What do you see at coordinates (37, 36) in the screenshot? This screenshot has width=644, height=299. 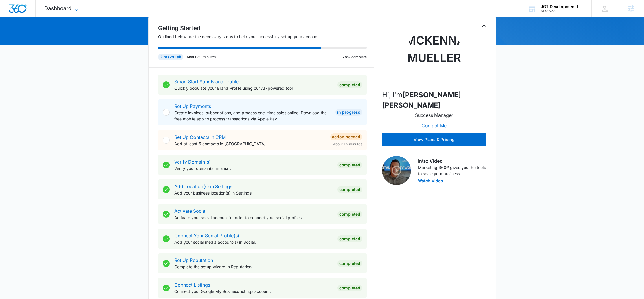 I see `div: Domain Overview` at bounding box center [37, 36].